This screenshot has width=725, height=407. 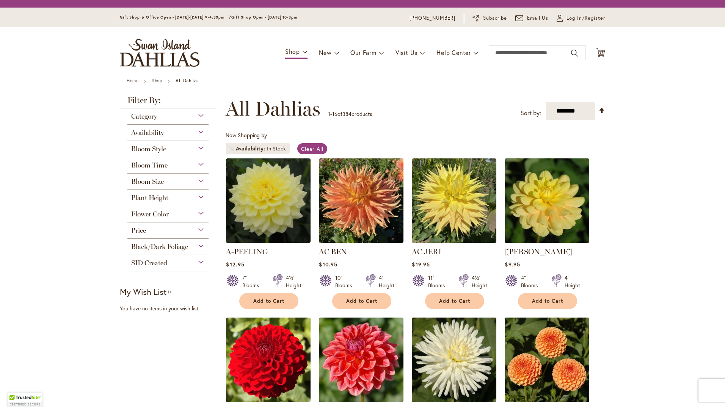 What do you see at coordinates (406, 52) in the screenshot?
I see `span: Visit Us` at bounding box center [406, 52].